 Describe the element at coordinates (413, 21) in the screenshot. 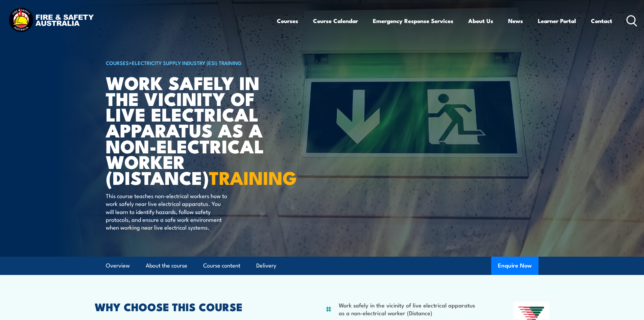

I see `a: Emergency Response Services` at that location.